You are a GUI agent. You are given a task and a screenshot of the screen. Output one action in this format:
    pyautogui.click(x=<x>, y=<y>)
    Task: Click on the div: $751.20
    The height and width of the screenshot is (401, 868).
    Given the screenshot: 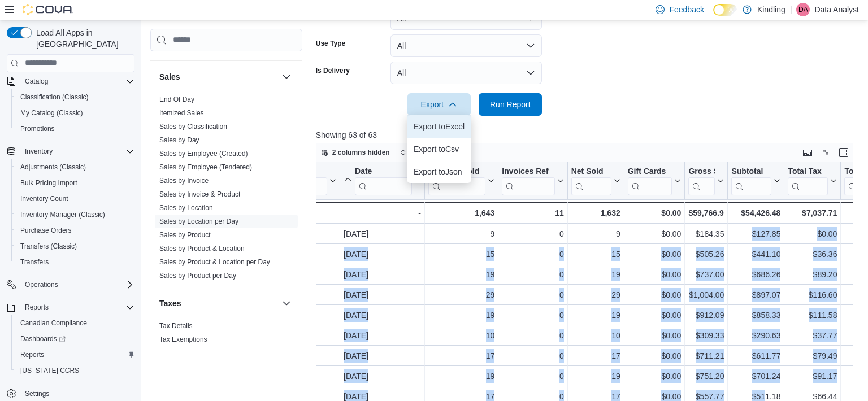 What is the action you would take?
    pyautogui.click(x=706, y=376)
    